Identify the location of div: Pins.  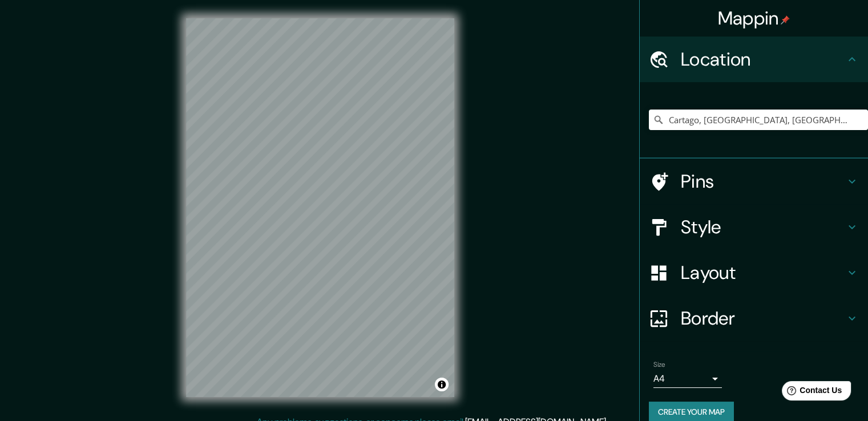
(754, 181).